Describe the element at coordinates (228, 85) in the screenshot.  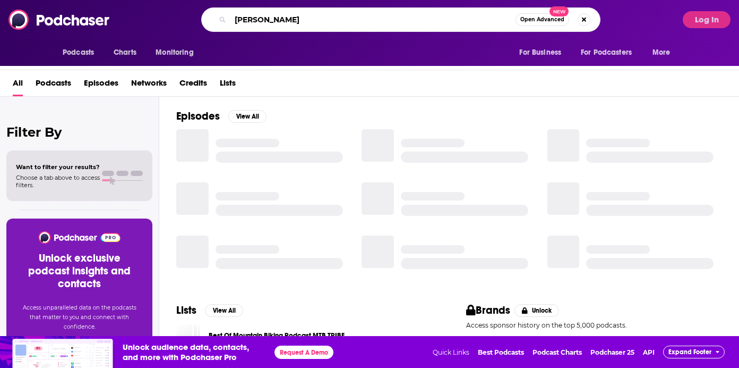
I see `span: Lists` at that location.